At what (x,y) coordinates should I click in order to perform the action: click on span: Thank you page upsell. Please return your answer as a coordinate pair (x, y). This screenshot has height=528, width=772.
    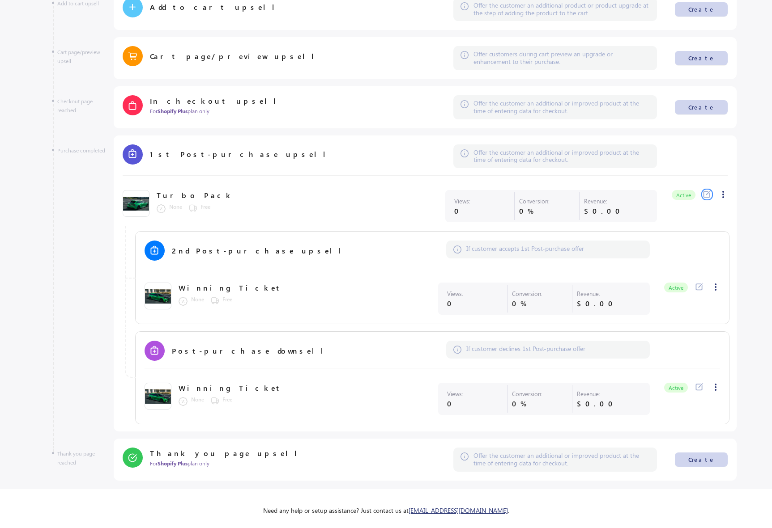
    Looking at the image, I should click on (226, 454).